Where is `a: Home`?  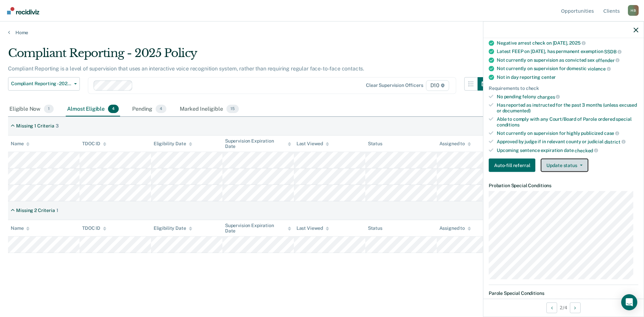
a: Home is located at coordinates (322, 33).